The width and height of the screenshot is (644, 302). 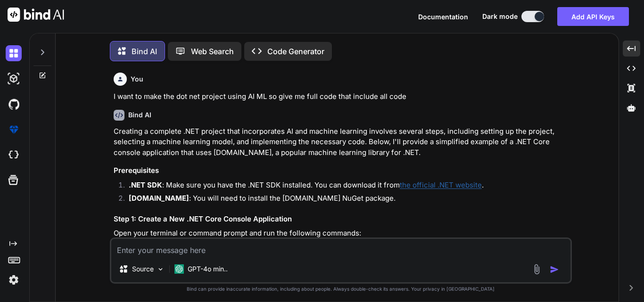 What do you see at coordinates (342, 96) in the screenshot?
I see `p: I want to make the dot net project using AI ML so give me full code that include all code` at bounding box center [342, 96].